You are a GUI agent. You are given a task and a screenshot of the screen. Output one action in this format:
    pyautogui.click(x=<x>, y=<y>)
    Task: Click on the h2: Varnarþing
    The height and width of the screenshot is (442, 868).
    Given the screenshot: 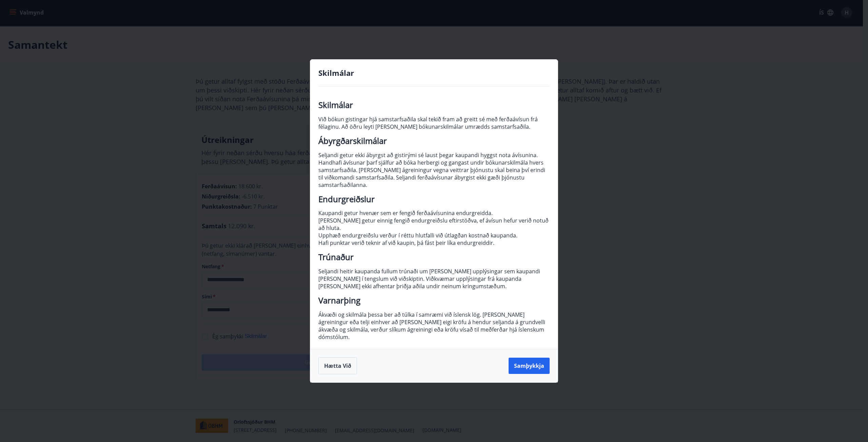 What is the action you would take?
    pyautogui.click(x=434, y=300)
    